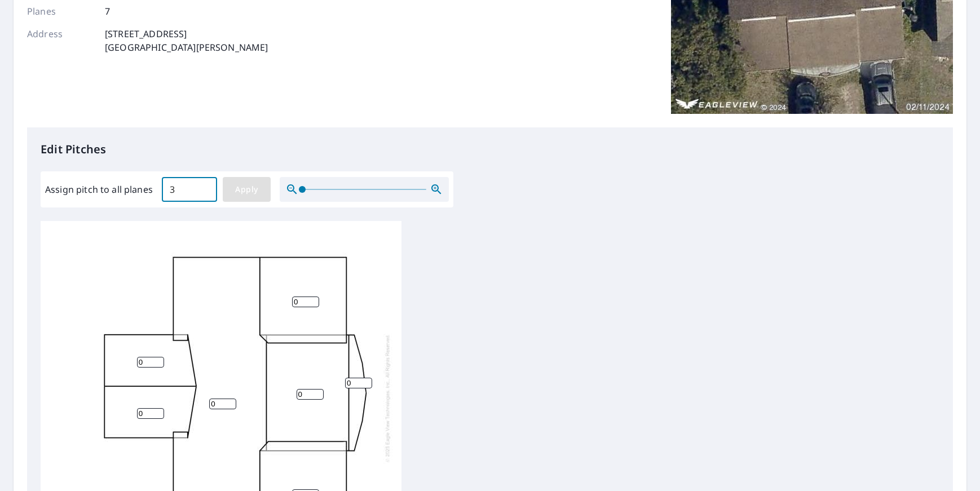 This screenshot has width=980, height=491. What do you see at coordinates (247, 189) in the screenshot?
I see `button: Apply` at bounding box center [247, 189].